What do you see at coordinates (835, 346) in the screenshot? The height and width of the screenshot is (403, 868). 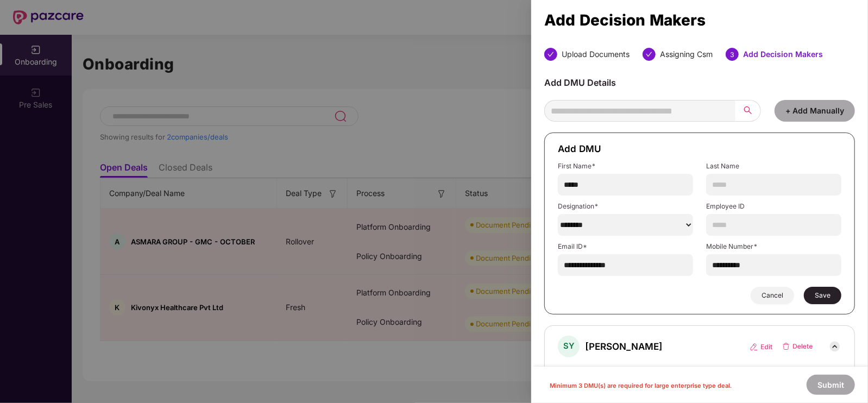 I see `img: down_arrow` at bounding box center [835, 346].